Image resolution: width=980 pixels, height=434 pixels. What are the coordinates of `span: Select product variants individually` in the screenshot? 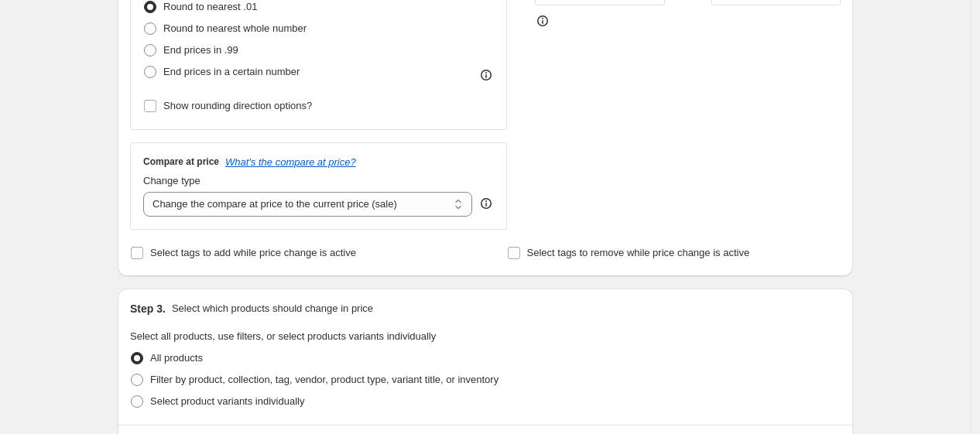 It's located at (227, 401).